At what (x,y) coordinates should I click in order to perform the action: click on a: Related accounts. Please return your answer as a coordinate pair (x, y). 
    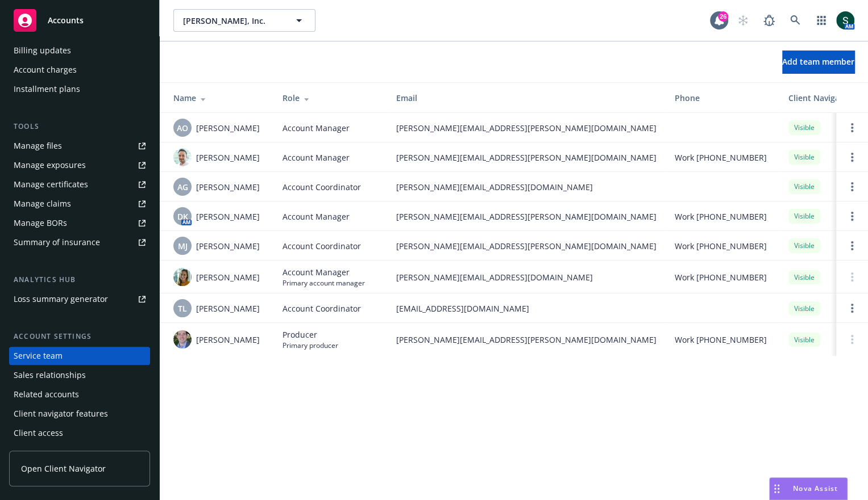
    Looking at the image, I should click on (80, 395).